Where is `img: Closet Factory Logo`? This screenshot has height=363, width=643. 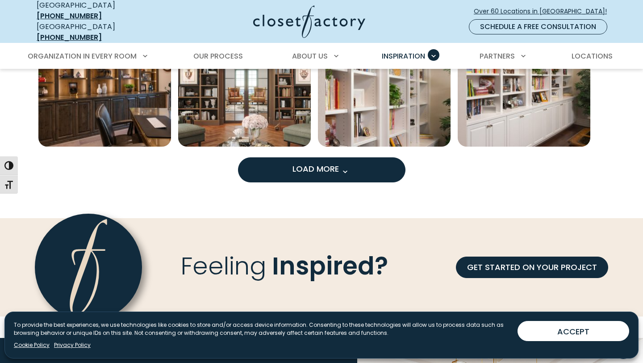
img: Closet Factory Logo is located at coordinates (309, 21).